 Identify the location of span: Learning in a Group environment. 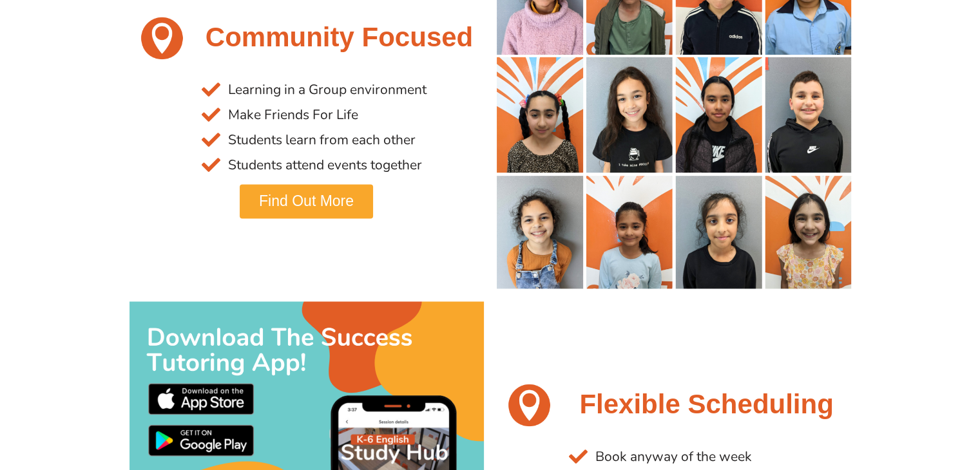
(325, 90).